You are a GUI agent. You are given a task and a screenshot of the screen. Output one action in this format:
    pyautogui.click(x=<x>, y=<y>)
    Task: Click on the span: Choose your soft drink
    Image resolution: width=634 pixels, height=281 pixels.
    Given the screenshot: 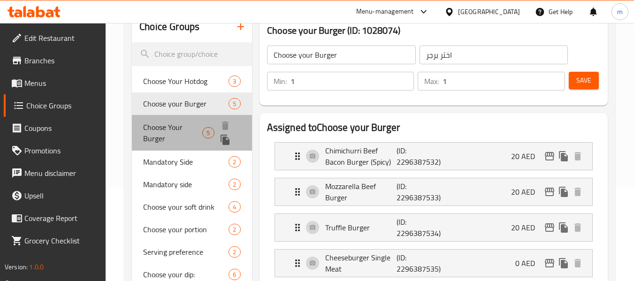 What is the action you would take?
    pyautogui.click(x=186, y=207)
    